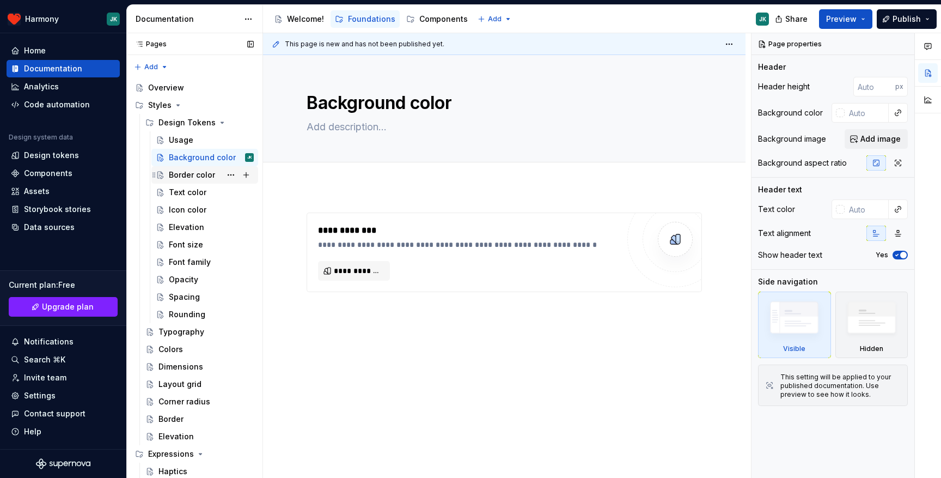 This screenshot has height=478, width=941. Describe the element at coordinates (371, 19) in the screenshot. I see `div: Foundations` at that location.